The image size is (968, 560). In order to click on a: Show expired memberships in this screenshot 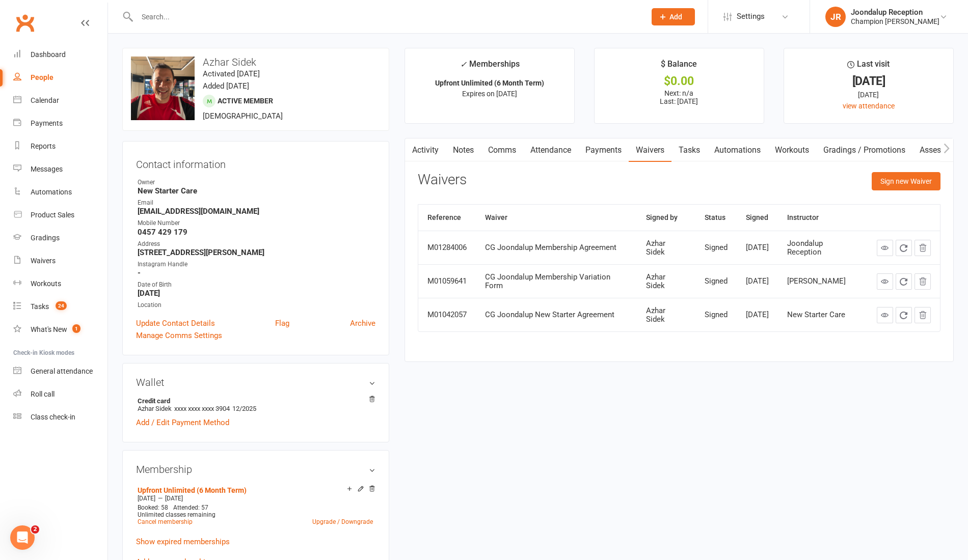, I will do `click(183, 541)`.